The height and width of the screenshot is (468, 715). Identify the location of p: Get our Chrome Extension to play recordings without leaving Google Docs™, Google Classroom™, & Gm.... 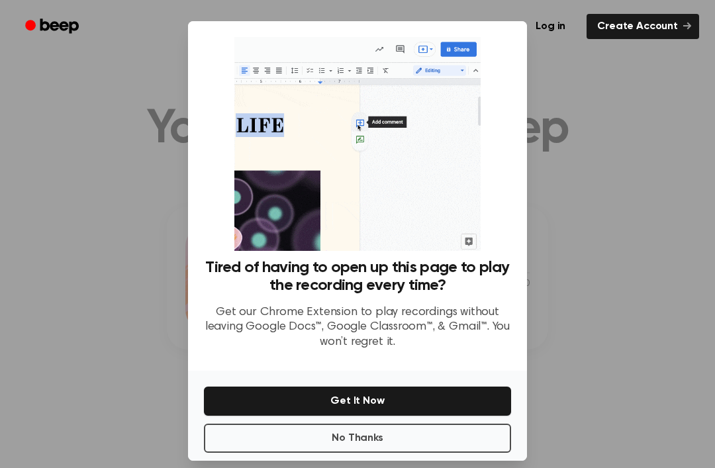
(358, 328).